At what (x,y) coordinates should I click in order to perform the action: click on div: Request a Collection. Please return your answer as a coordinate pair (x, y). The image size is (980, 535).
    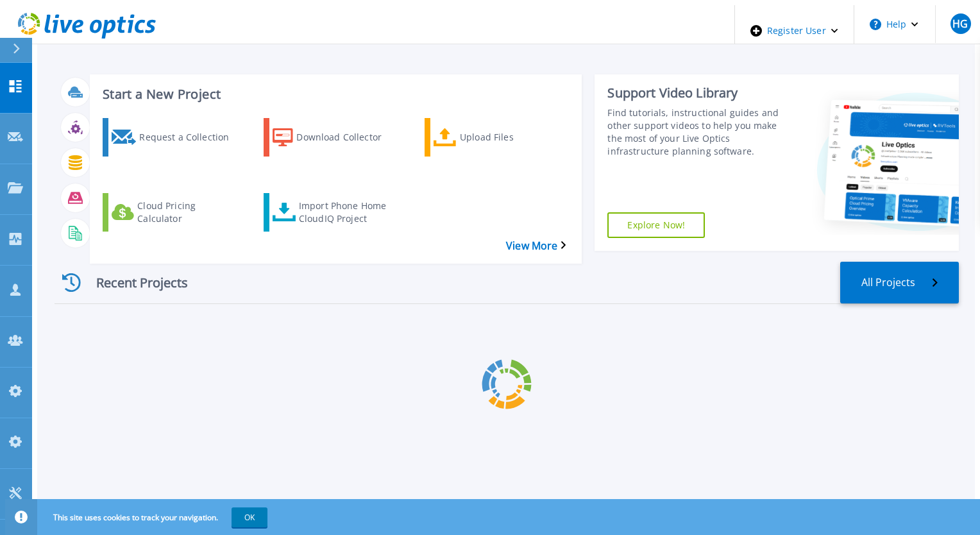
    Looking at the image, I should click on (191, 137).